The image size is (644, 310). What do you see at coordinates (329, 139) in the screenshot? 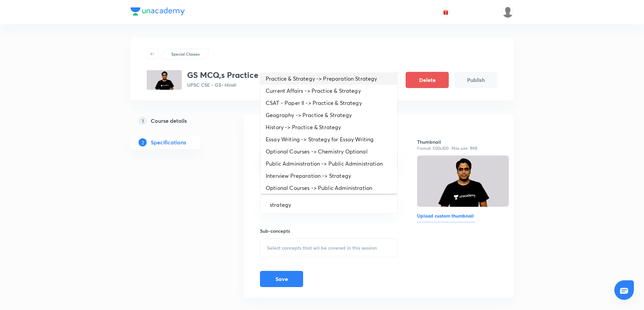
I see `li: Essay Writing -> Strategy for Essay Writing` at bounding box center [329, 139].